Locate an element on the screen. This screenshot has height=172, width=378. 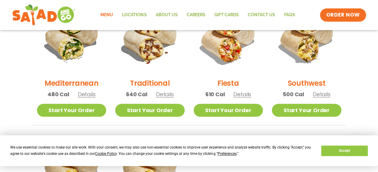
img: new-SAG-logo-768×292 is located at coordinates (44, 15).